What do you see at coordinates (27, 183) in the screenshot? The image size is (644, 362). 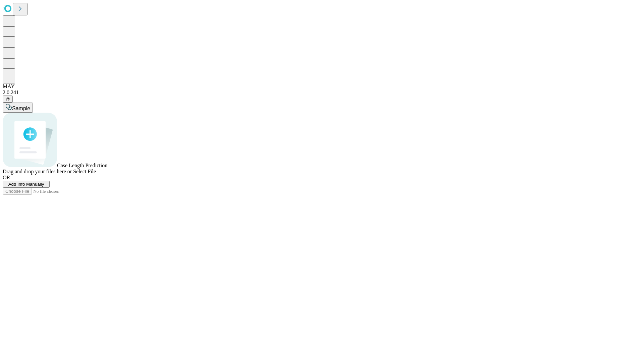 I see `button: Add Info Manually` at bounding box center [27, 183].